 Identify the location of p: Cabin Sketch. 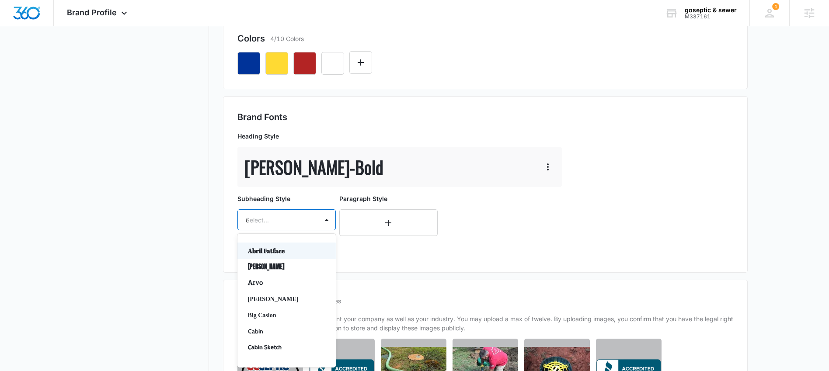
(286, 348).